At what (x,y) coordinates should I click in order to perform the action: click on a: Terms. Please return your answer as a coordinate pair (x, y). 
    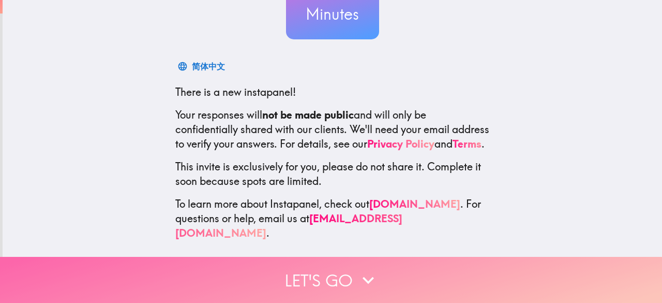
    Looking at the image, I should click on (467, 143).